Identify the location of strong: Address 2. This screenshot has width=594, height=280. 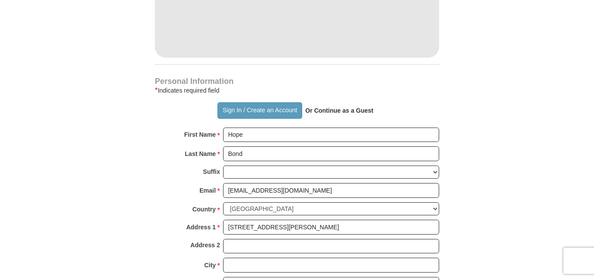
(205, 245).